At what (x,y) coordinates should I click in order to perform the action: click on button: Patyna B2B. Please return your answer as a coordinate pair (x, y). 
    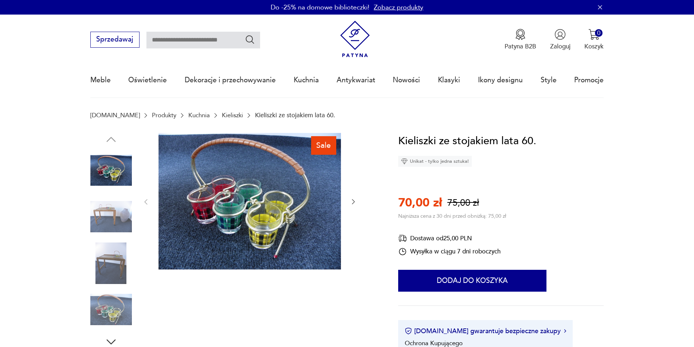
    Looking at the image, I should click on (520, 40).